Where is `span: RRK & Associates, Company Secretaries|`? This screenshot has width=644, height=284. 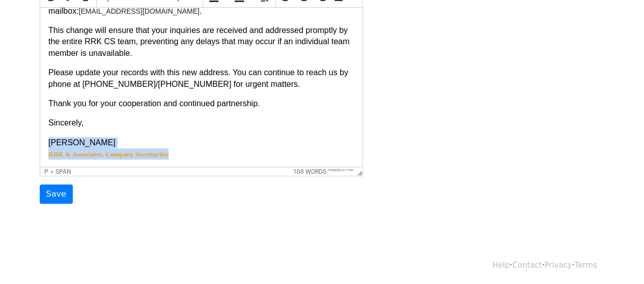 span: RRK & Associates, Company Secretaries| is located at coordinates (68, 146).